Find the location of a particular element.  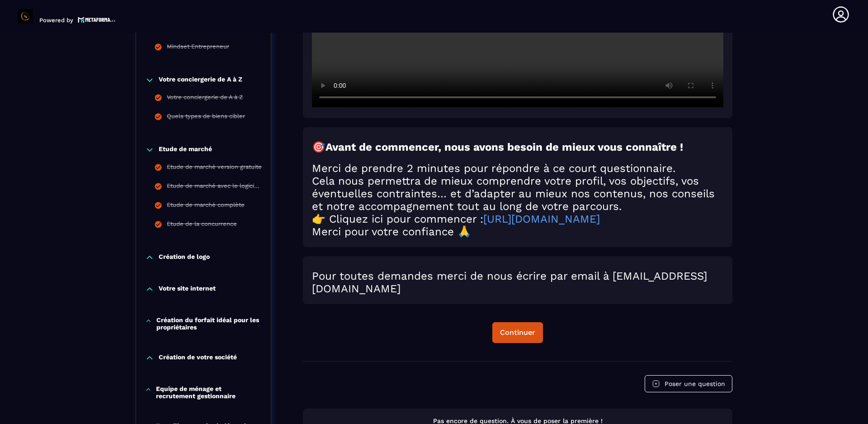

div: Quels types de biens cibler is located at coordinates (206, 118).